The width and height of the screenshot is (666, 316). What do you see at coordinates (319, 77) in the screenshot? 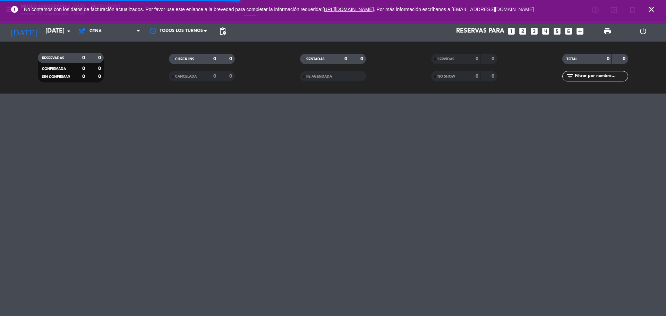
I see `span: RE AGENDADA` at bounding box center [319, 77].